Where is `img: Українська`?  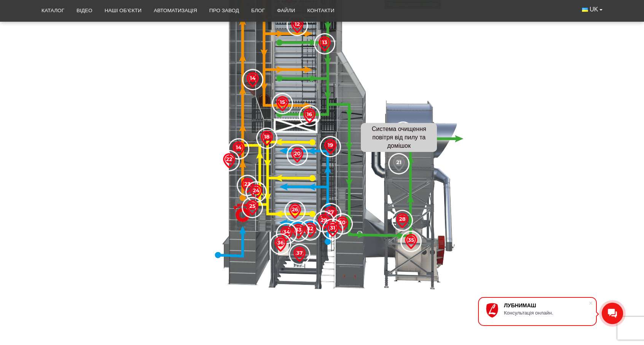
img: Українська is located at coordinates (585, 10).